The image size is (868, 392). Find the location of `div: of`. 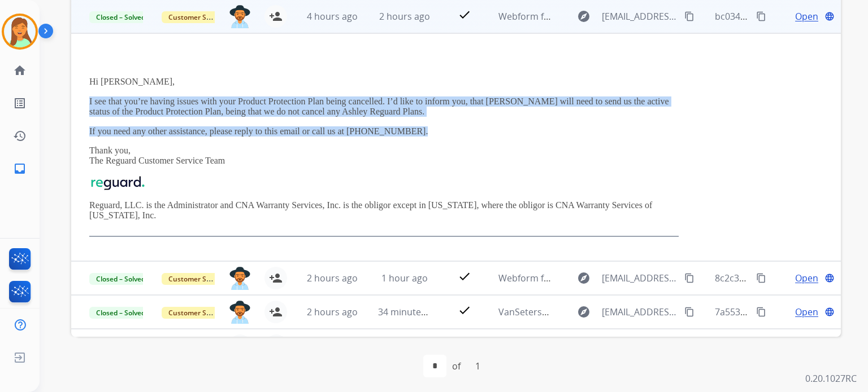

div: of is located at coordinates (456, 367).